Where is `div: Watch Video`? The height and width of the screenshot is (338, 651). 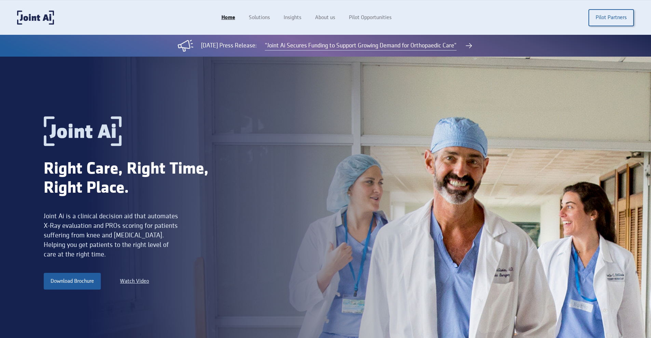
div: Watch Video is located at coordinates (134, 282).